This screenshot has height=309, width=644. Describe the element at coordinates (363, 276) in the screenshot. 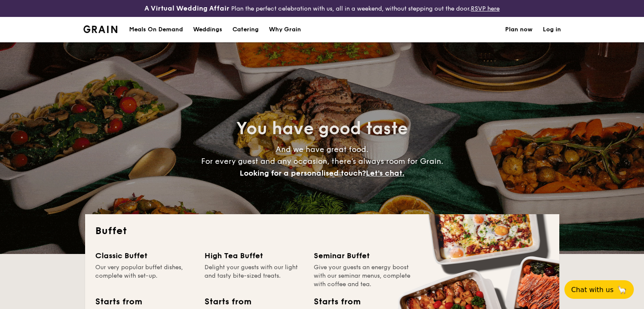

I see `div: Give your guests an energy boost with our seminar menus, complete with coffee and tea.` at that location.